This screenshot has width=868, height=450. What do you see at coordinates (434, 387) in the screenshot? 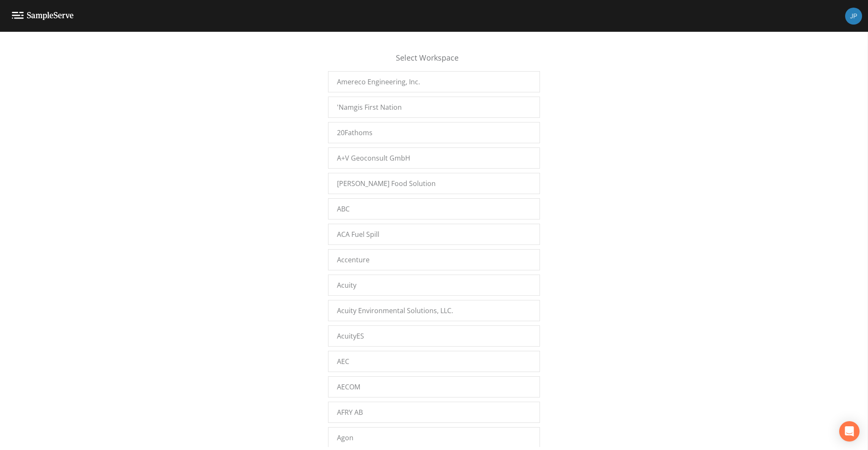
I see `a: AECOM` at bounding box center [434, 387].